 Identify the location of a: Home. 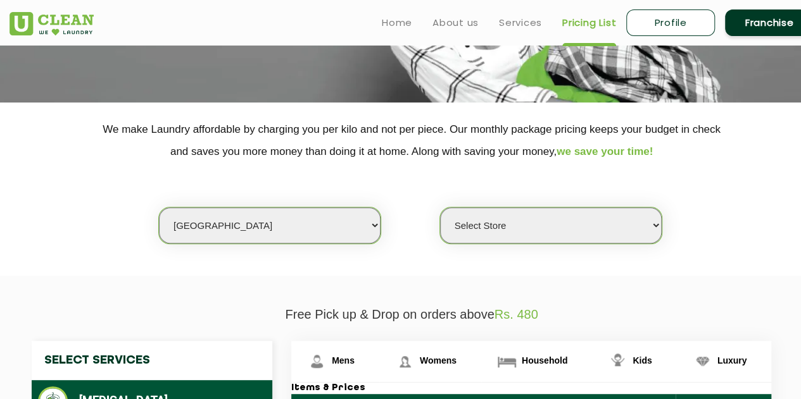
(397, 23).